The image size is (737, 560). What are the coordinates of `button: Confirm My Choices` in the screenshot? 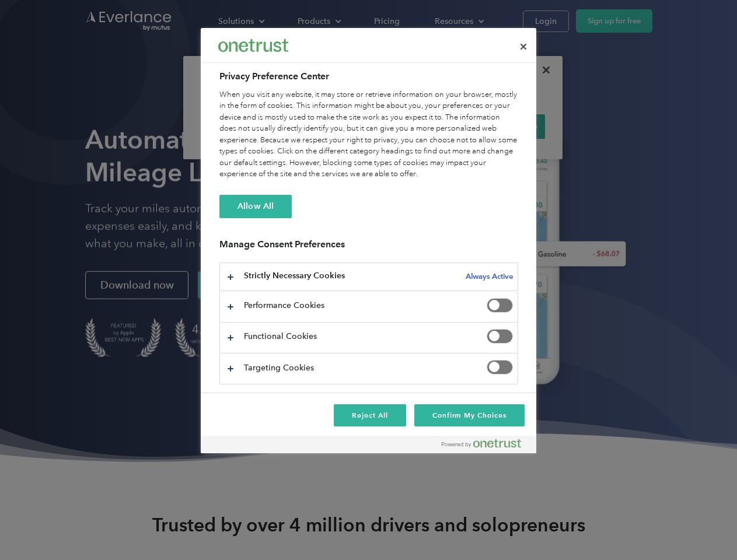 It's located at (469, 415).